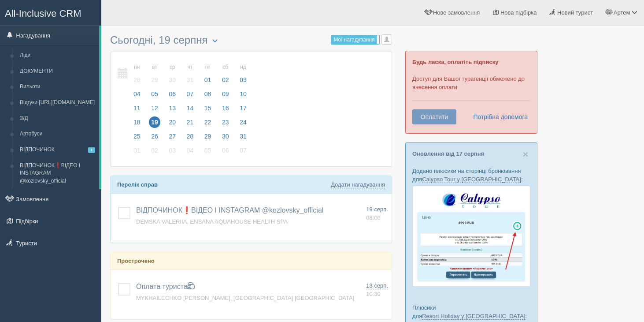 The width and height of the screenshot is (644, 322). What do you see at coordinates (471, 92) in the screenshot?
I see `div: Доступ для Вашої турагенції обмежено до внесення оплати` at bounding box center [471, 92].